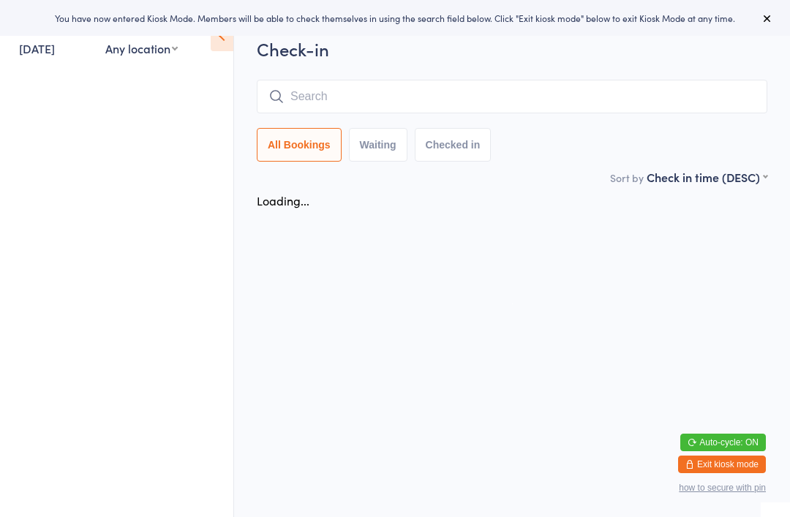 This screenshot has width=790, height=517. What do you see at coordinates (141, 48) in the screenshot?
I see `div: Any location` at bounding box center [141, 48].